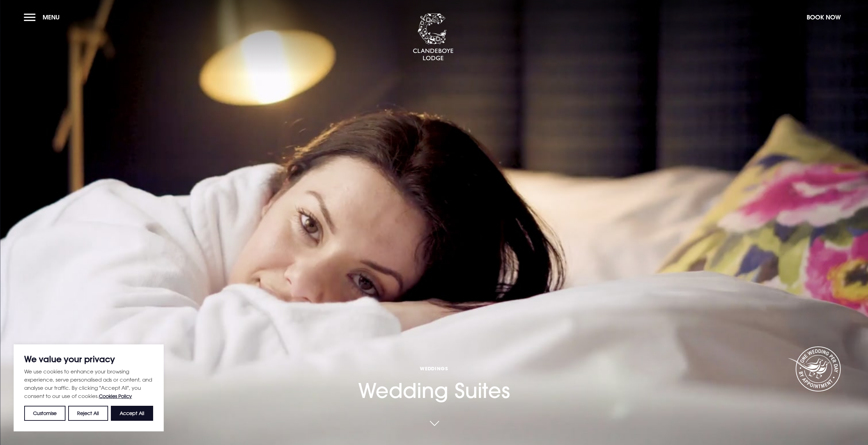  What do you see at coordinates (115, 396) in the screenshot?
I see `a: Cookies Policy` at bounding box center [115, 396].